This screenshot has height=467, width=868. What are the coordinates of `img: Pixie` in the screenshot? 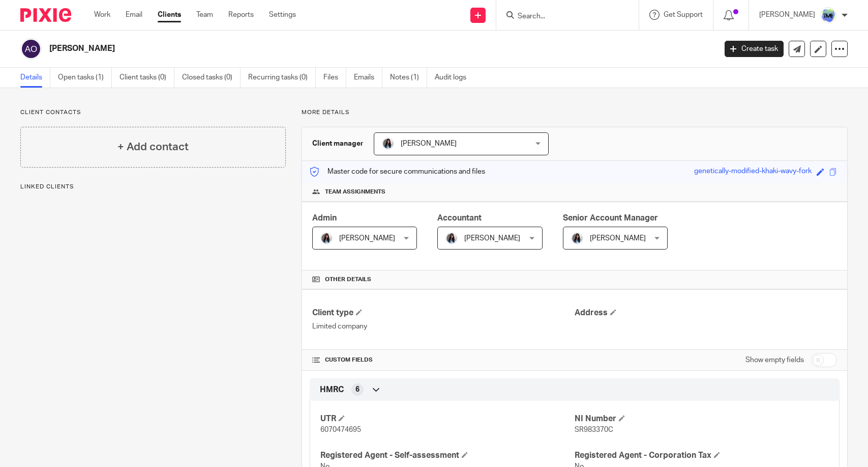 It's located at (46, 15).